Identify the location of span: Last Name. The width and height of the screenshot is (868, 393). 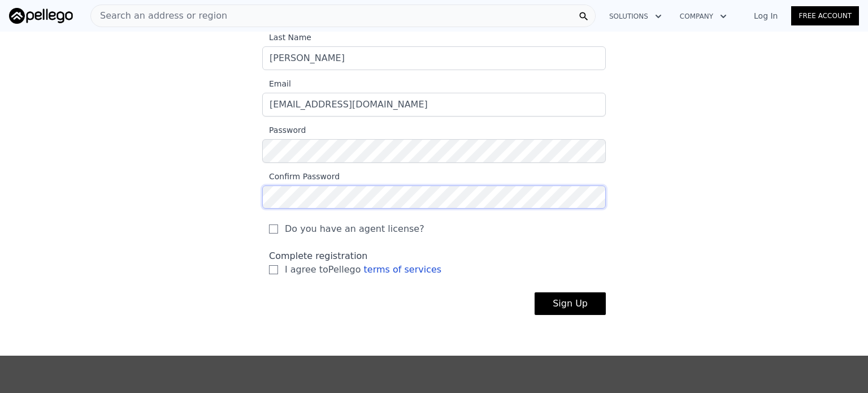
(286, 37).